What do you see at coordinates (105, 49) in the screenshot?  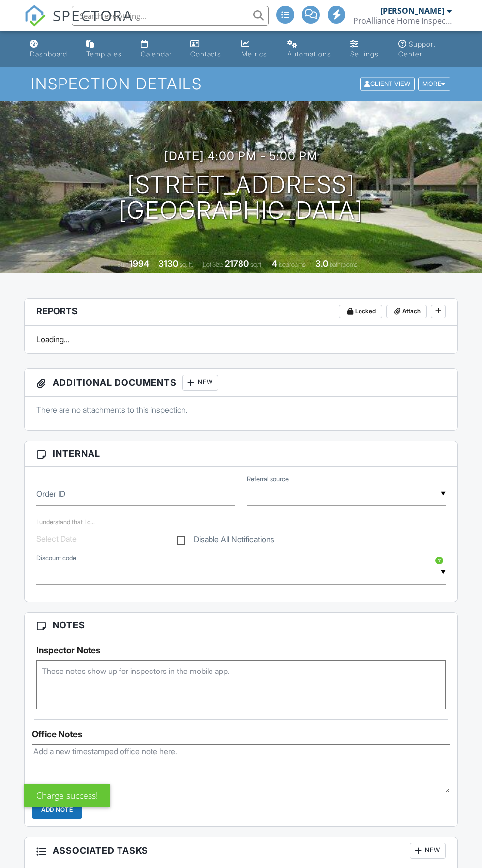 I see `a: Templates` at bounding box center [105, 49].